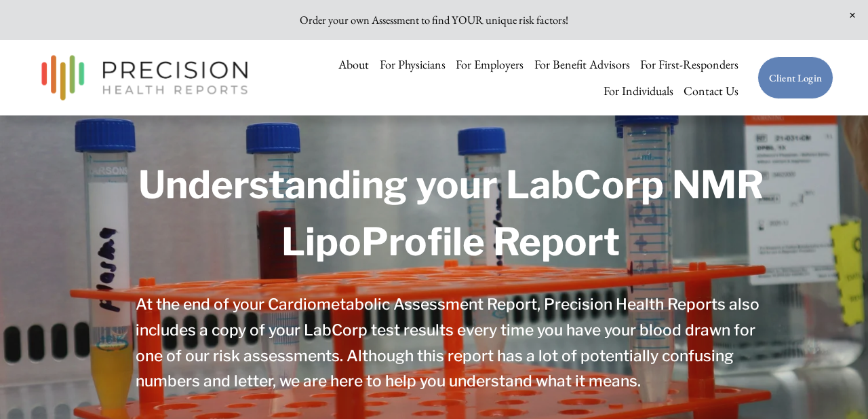  Describe the element at coordinates (582, 65) in the screenshot. I see `a: For Benefit Advisors` at that location.